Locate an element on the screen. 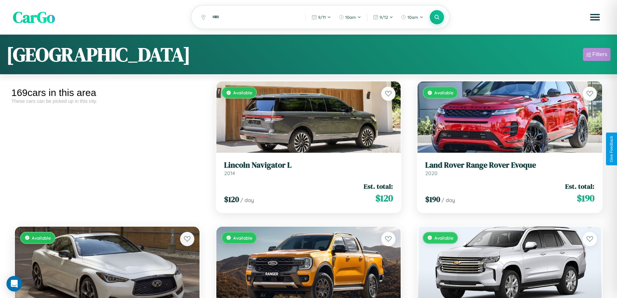  span: 9 / 11 is located at coordinates (322, 17).